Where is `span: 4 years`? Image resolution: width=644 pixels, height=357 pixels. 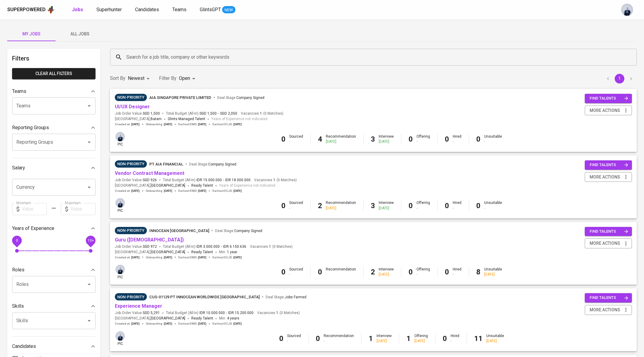
span: 4 years is located at coordinates (233, 319).